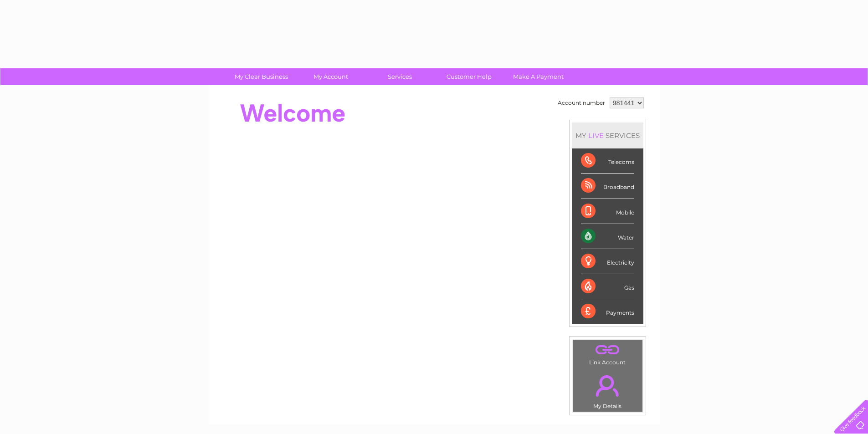 The height and width of the screenshot is (434, 868). What do you see at coordinates (261, 77) in the screenshot?
I see `a: My Clear Business` at bounding box center [261, 77].